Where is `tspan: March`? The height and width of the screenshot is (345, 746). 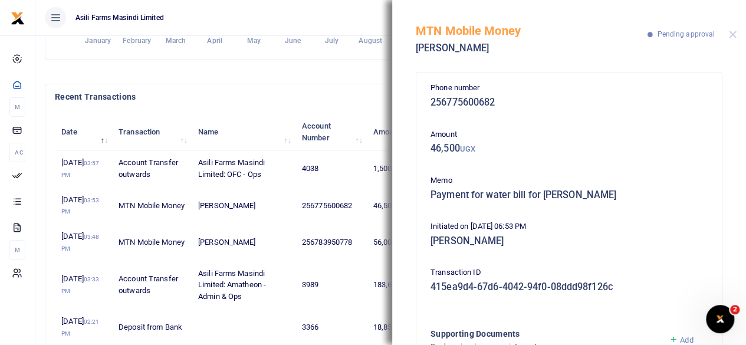 tspan: March is located at coordinates (176, 41).